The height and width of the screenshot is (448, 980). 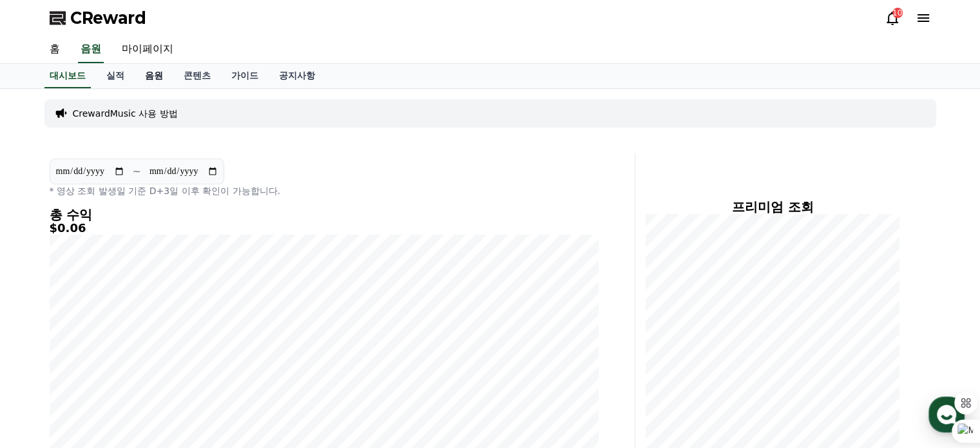 I want to click on span: 대화, so click(x=126, y=366).